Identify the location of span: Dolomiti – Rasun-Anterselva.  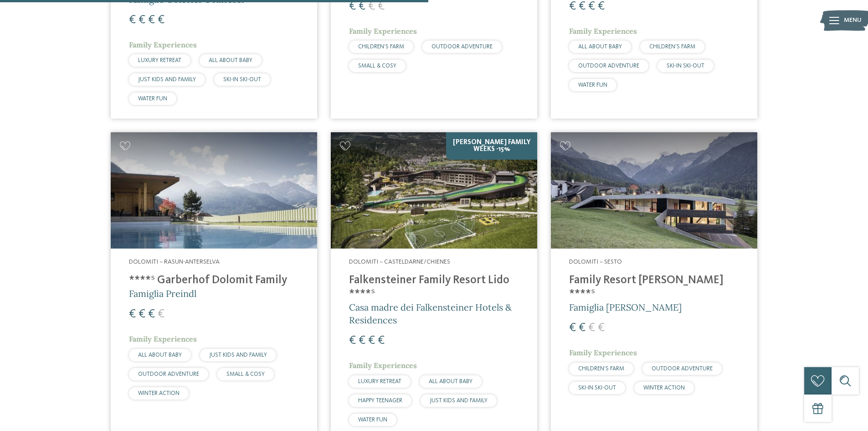
(174, 262).